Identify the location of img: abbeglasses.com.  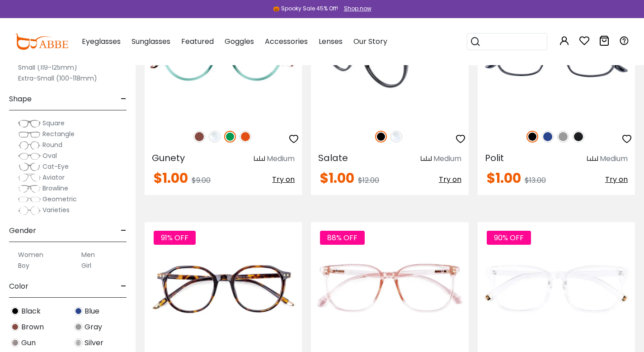
(41, 41).